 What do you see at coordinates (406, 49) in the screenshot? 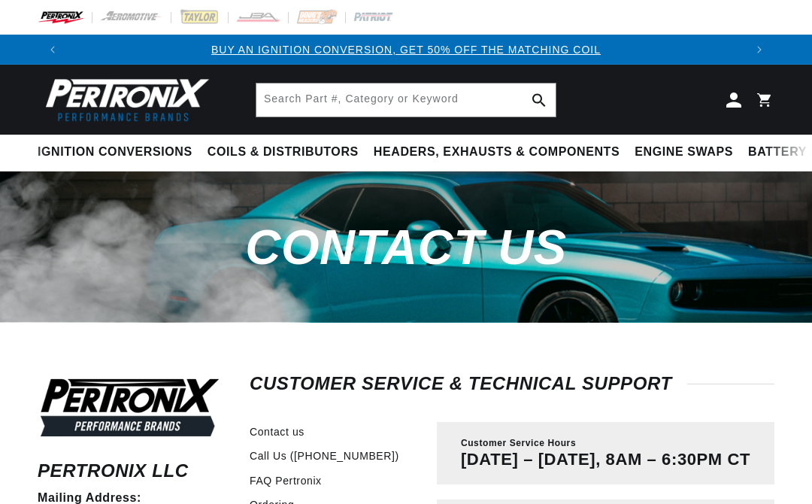
I see `div: 1 of 3` at bounding box center [406, 49].